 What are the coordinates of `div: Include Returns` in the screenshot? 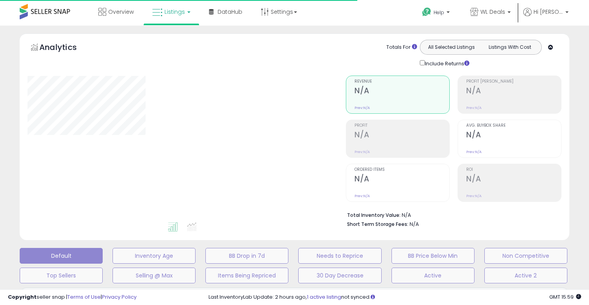 It's located at (446, 63).